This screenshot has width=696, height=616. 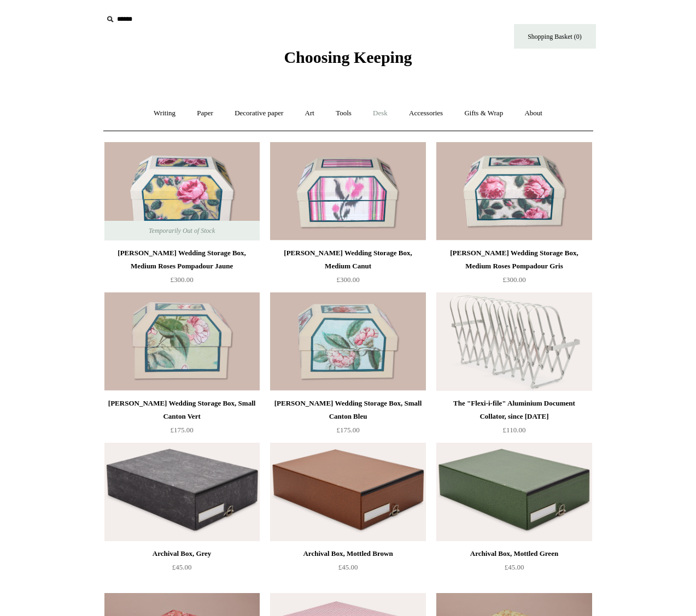 What do you see at coordinates (514, 430) in the screenshot?
I see `span: £110.00` at bounding box center [514, 430].